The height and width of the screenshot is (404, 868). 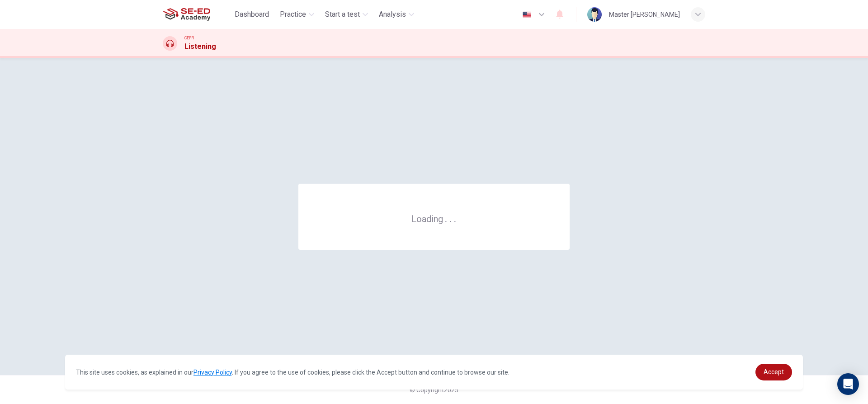 What do you see at coordinates (212, 372) in the screenshot?
I see `a: Privacy Policy` at bounding box center [212, 372].